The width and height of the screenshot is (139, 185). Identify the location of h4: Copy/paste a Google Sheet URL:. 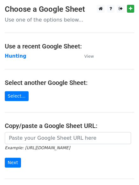
(69, 126).